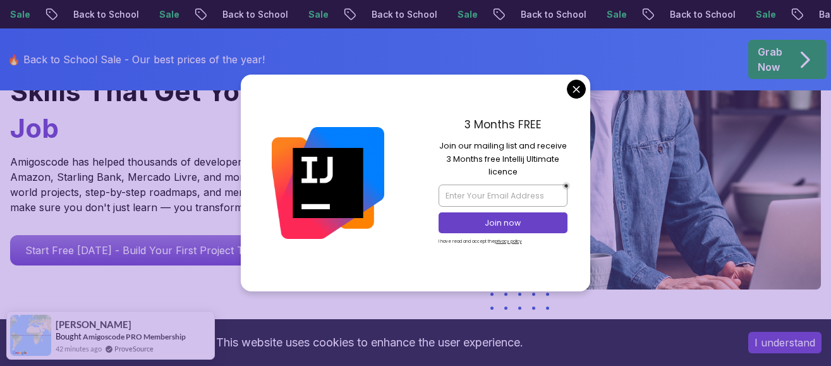 The height and width of the screenshot is (366, 831). I want to click on p: 🔥 Back to School Sale - Our best prices of the year!, so click(136, 59).